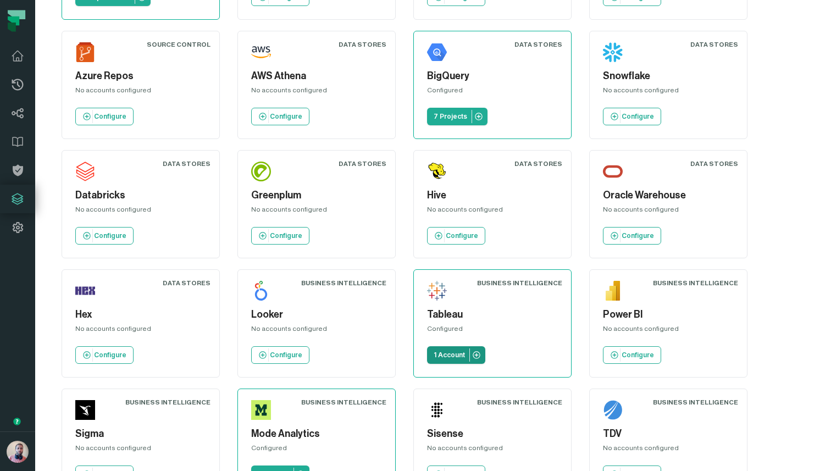  Describe the element at coordinates (261, 410) in the screenshot. I see `img: Mode Analytics` at that location.